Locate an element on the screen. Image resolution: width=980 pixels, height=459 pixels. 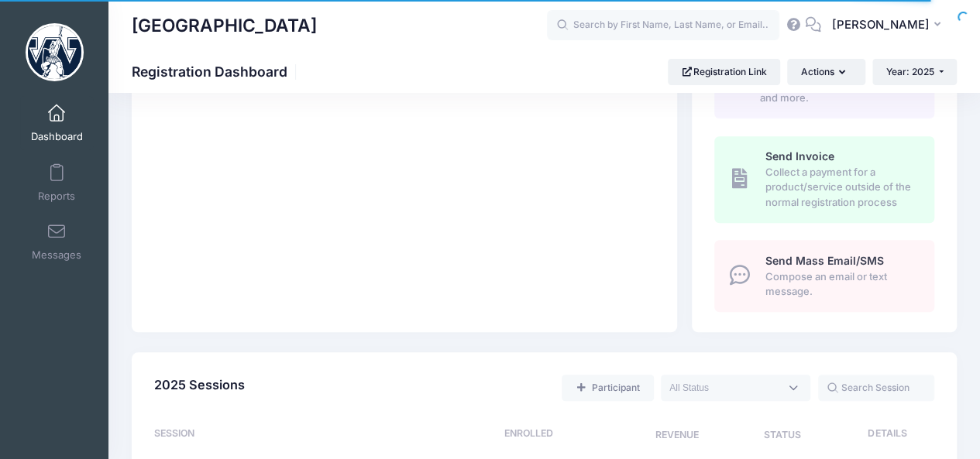
a: Messages is located at coordinates (56, 241).